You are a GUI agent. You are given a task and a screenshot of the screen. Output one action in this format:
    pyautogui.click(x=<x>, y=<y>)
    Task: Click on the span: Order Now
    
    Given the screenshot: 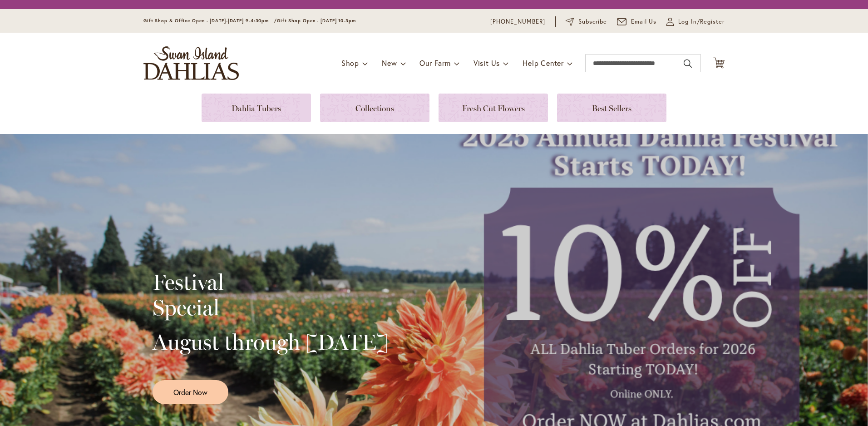 What is the action you would take?
    pyautogui.click(x=190, y=392)
    